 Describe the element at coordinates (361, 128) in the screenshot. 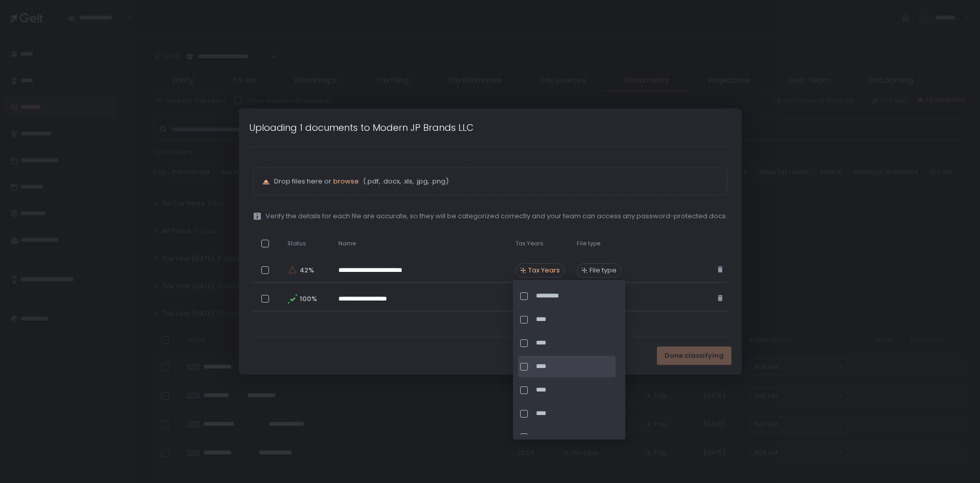

I see `h1: Uploading 1 documents to Modern JP Brands LLC` at that location.